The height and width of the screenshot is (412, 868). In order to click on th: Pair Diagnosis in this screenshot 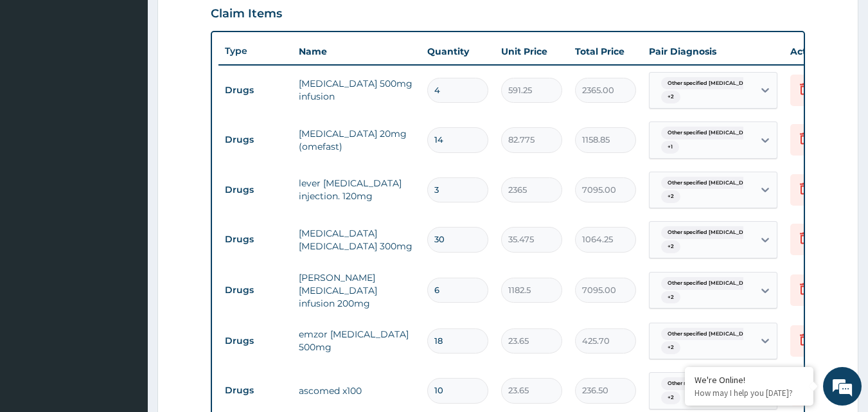, I will do `click(713, 51)`.